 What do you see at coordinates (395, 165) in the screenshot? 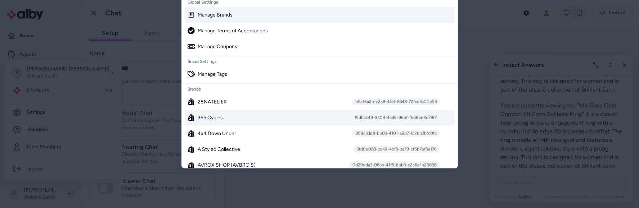
I see `div: 0d29dda3-08ce-41f5-8bb6-c2a6e1b26858` at bounding box center [395, 165].